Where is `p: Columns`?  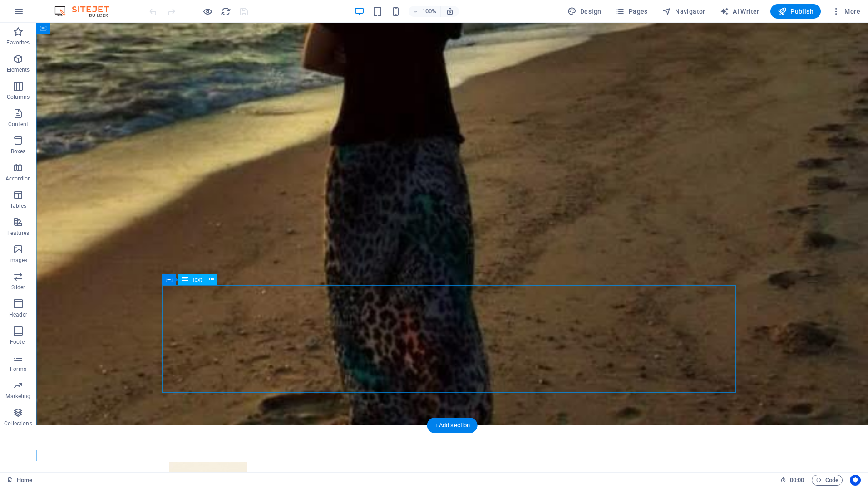 p: Columns is located at coordinates (18, 97).